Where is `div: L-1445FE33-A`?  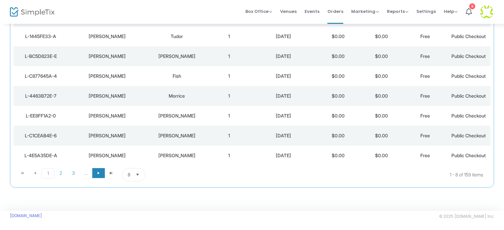
div: L-1445FE33-A is located at coordinates (41, 36).